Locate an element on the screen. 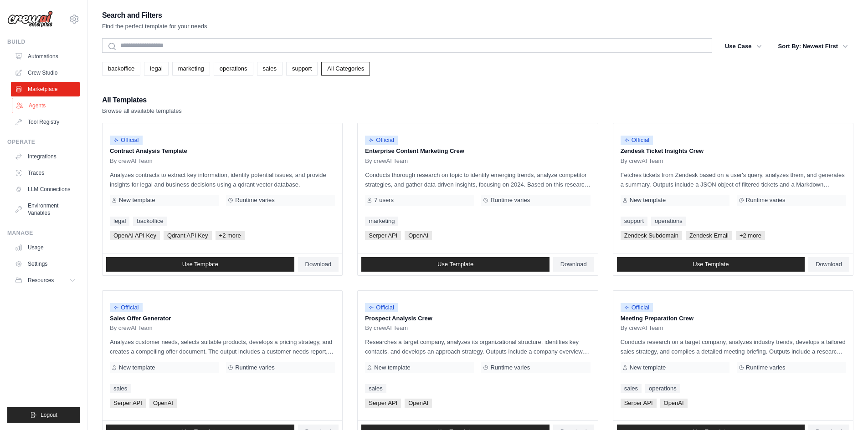 This screenshot has height=430, width=868. p: Analyzes customer needs, selects suitable products, develops a pricing strategy, and creates a co... is located at coordinates (223, 347).